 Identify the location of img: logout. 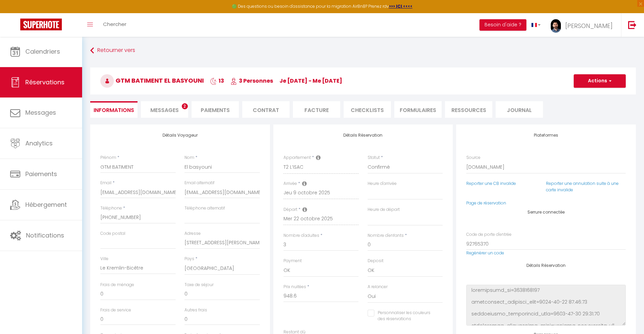
(632, 25).